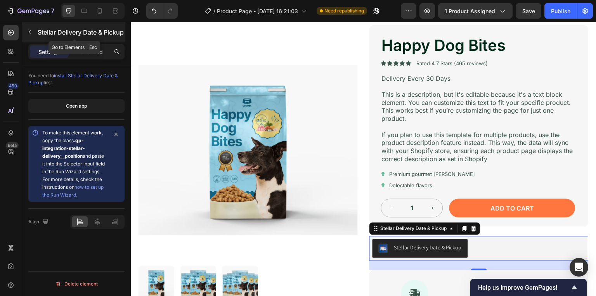 The height and width of the screenshot is (296, 596). What do you see at coordinates (76, 284) in the screenshot?
I see `button: Delete element` at bounding box center [76, 284].